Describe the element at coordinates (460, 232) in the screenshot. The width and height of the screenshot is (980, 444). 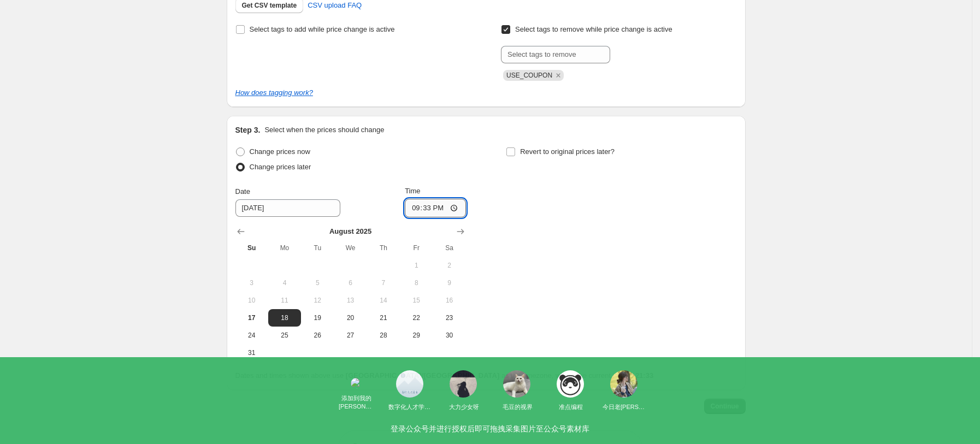
I see `button: Show next month, September 2025` at that location.